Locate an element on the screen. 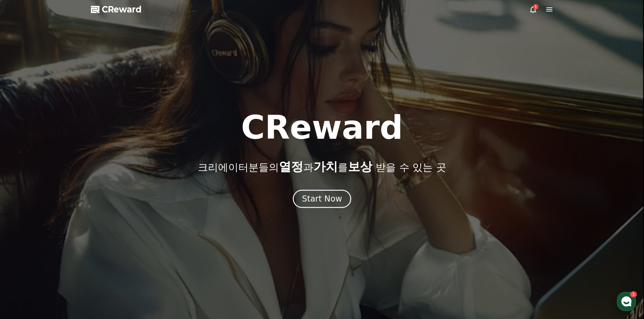 This screenshot has height=319, width=644. a: CReward is located at coordinates (116, 9).